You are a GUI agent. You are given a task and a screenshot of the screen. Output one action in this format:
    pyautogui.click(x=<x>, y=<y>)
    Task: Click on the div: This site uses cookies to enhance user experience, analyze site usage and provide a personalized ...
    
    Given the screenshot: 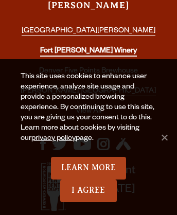 What is the action you would take?
    pyautogui.click(x=89, y=114)
    